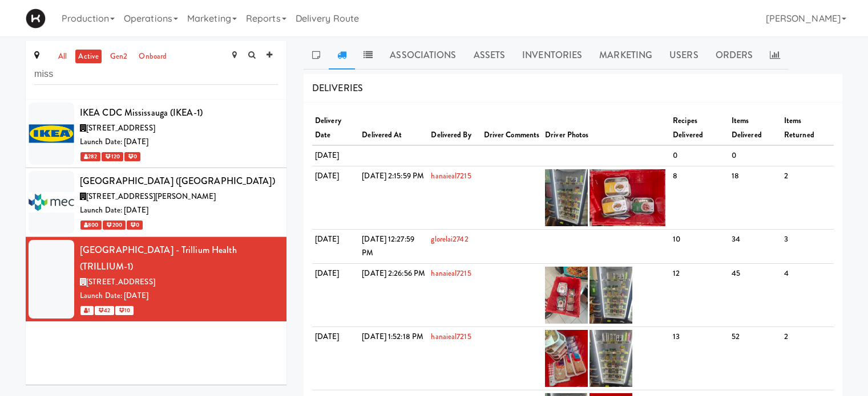 This screenshot has height=396, width=868. I want to click on th: Delivery Date, so click(335, 128).